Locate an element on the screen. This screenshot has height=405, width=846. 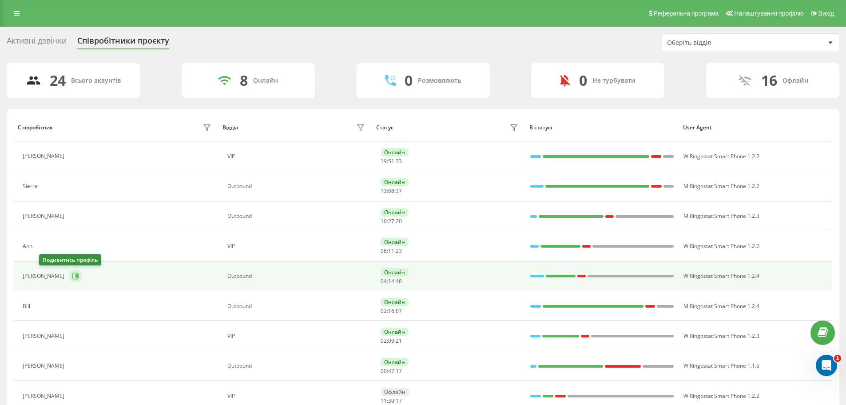
span: 37 is located at coordinates (399, 191).